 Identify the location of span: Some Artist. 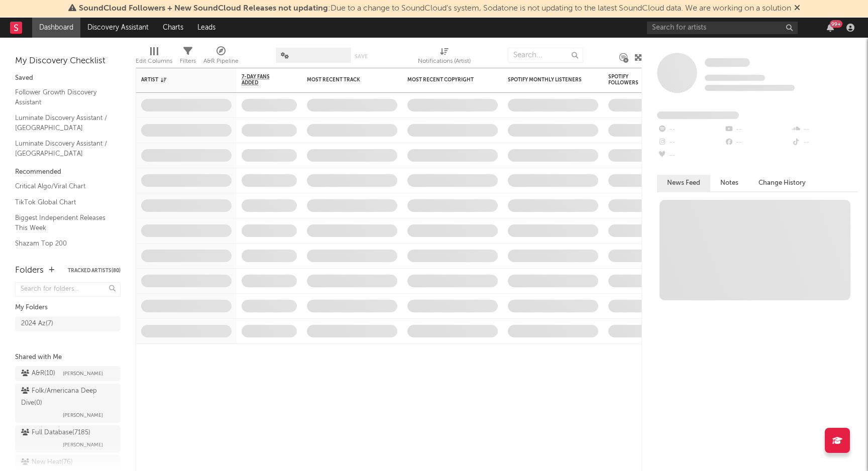
(728, 63).